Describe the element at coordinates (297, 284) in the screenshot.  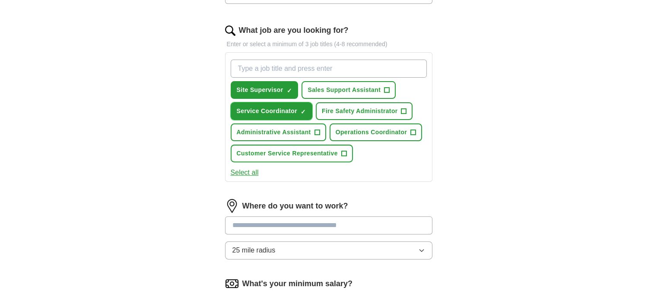
I see `label: What's your minimum salary?` at that location.